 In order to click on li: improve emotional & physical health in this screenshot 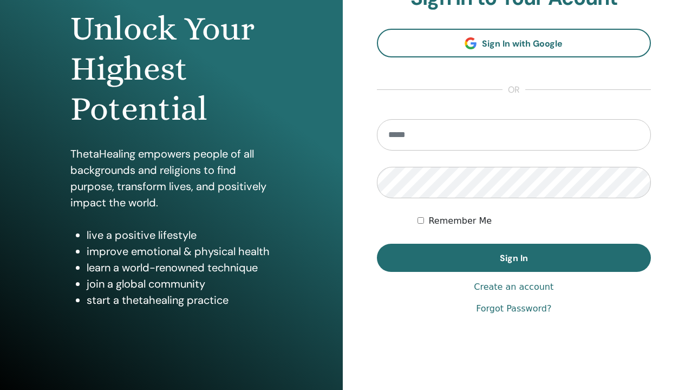, I will do `click(179, 251)`.